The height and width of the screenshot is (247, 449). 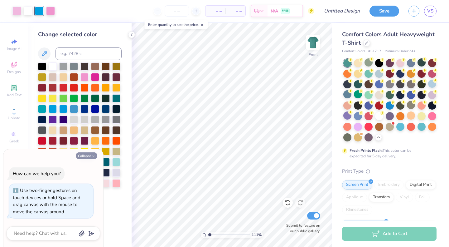 I want to click on div: Change selected color, so click(x=80, y=34).